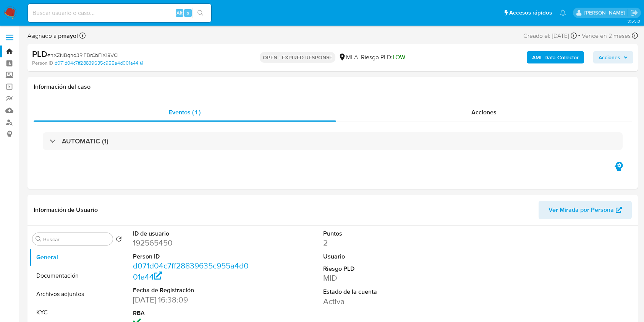  Describe the element at coordinates (77, 276) in the screenshot. I see `button: Documentación` at that location.